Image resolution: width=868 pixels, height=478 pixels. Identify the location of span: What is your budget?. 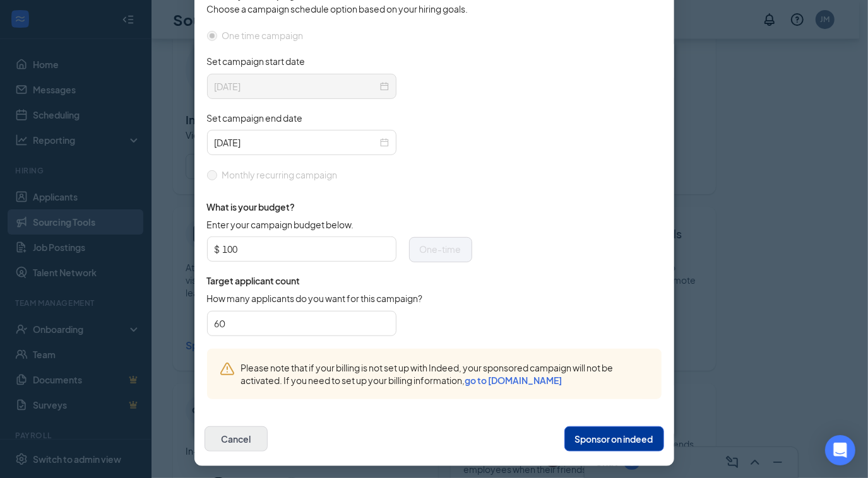
(340, 207).